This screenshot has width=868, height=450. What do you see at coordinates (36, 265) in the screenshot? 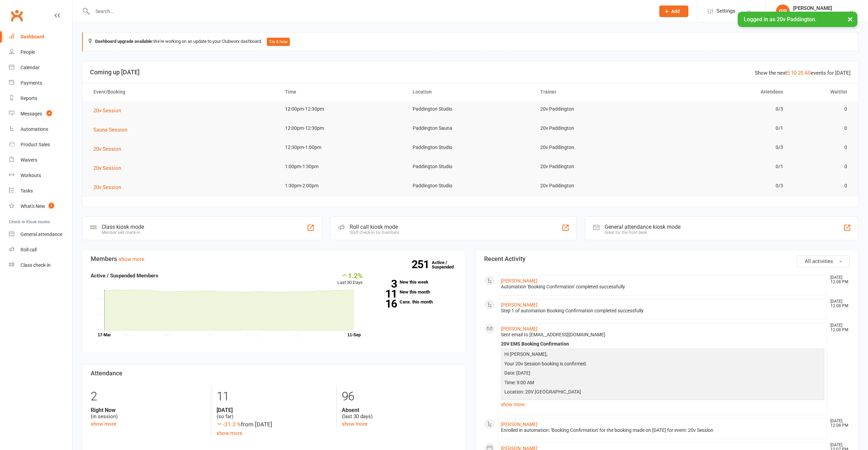
I see `div: Class check-in` at bounding box center [36, 265].